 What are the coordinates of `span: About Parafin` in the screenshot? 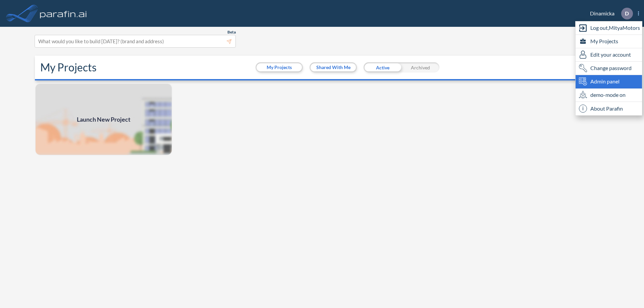 It's located at (606, 109).